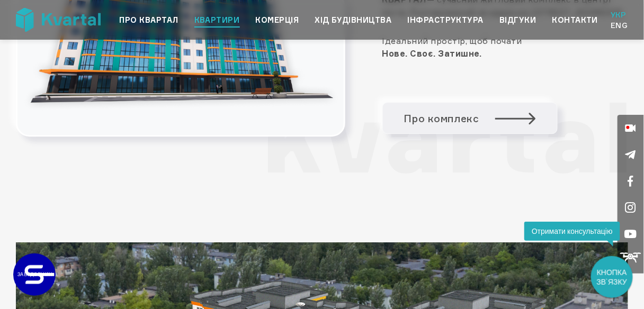 This screenshot has width=644, height=309. What do you see at coordinates (278, 20) in the screenshot?
I see `a: Комерція` at bounding box center [278, 20].